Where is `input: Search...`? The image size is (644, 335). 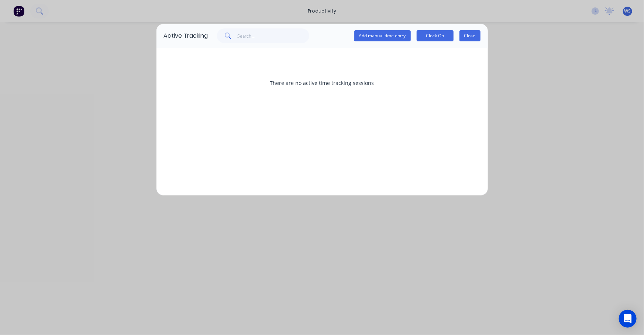
input: Search... is located at coordinates (274, 36).